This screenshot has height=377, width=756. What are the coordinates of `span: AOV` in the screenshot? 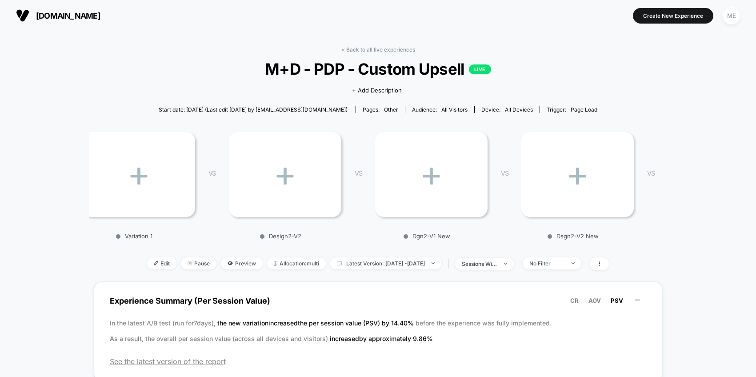 It's located at (595, 300).